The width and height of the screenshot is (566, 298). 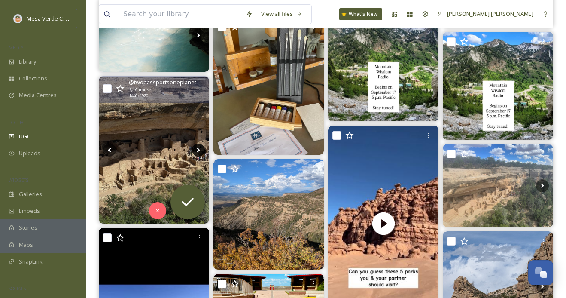 I want to click on span: Library, so click(x=28, y=61).